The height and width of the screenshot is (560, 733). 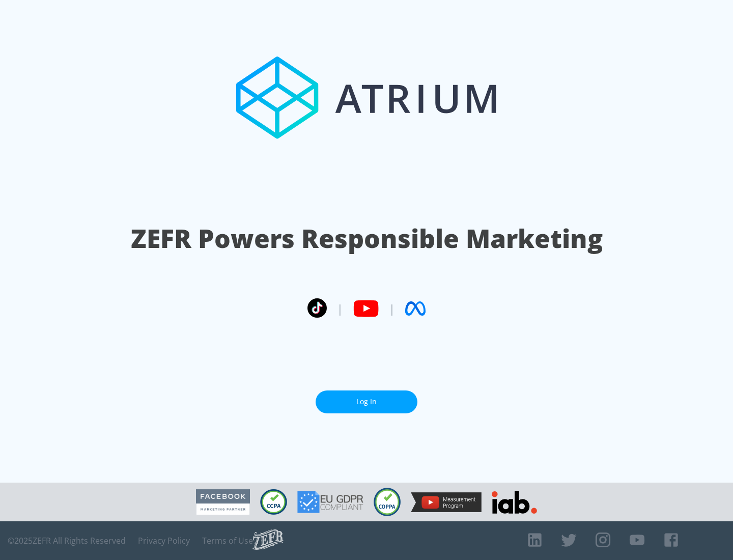 What do you see at coordinates (223, 502) in the screenshot?
I see `img: Facebook Marketing Partner` at bounding box center [223, 502].